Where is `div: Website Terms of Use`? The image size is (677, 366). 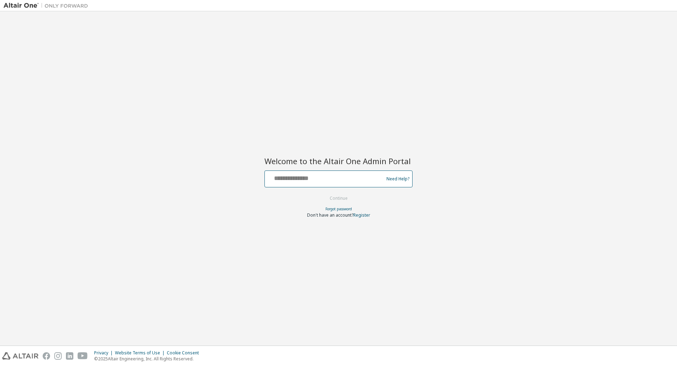
div: Website Terms of Use is located at coordinates (141, 353).